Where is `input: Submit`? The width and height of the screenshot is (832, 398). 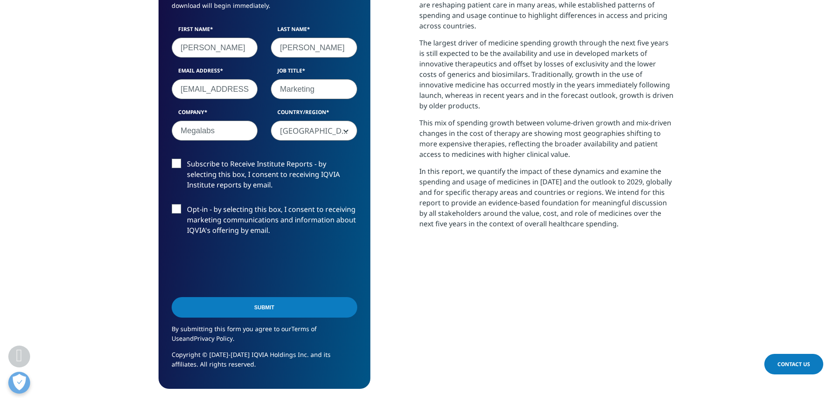
input: Submit is located at coordinates (264, 307).